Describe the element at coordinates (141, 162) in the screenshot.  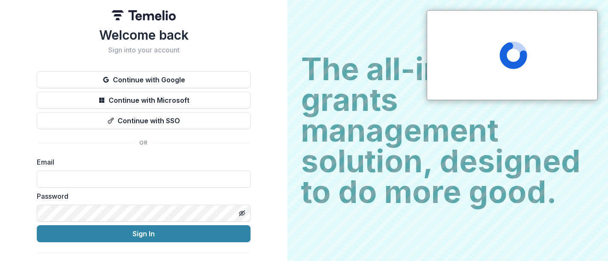
I see `label: Email` at that location.